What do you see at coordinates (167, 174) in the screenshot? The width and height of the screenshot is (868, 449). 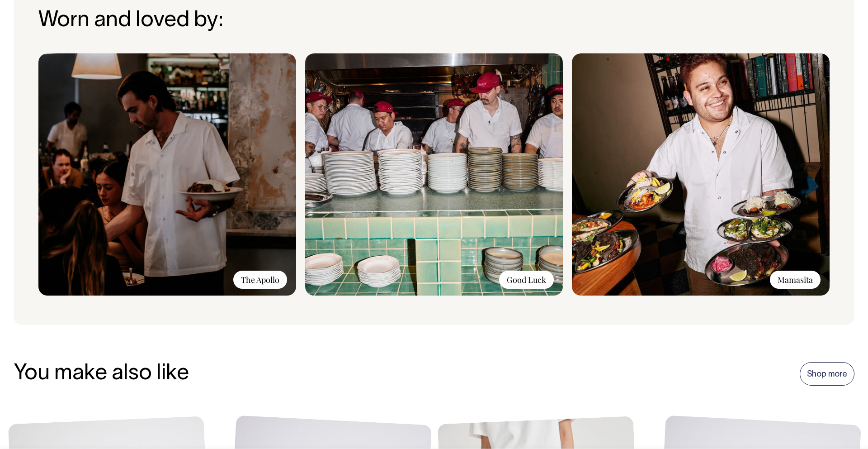 I see `img: AB5I8998_NikkiTo.jpg` at bounding box center [167, 174].